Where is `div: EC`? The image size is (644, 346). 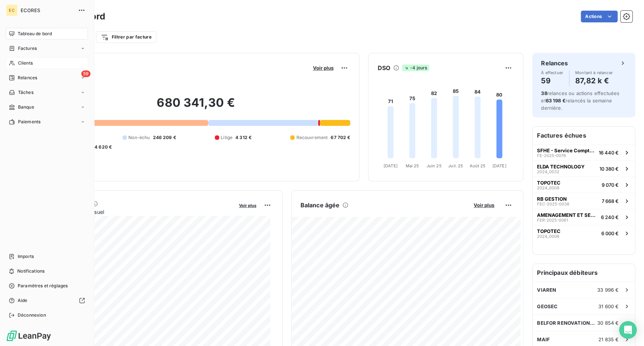 div: EC is located at coordinates (12, 10).